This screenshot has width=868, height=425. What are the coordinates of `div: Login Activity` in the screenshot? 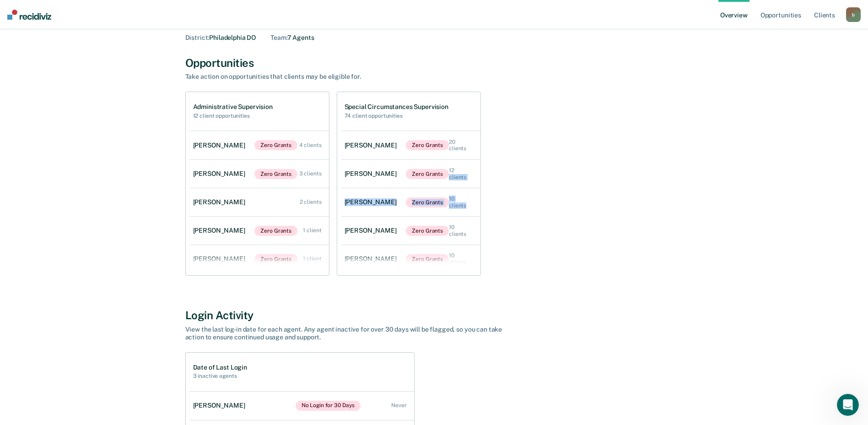 It's located at (434, 315).